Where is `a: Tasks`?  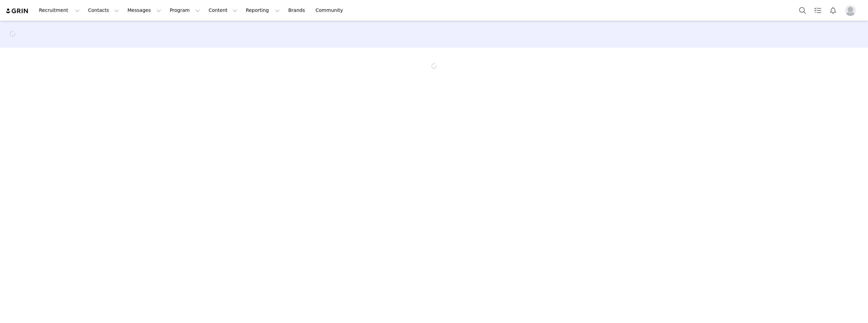 a: Tasks is located at coordinates (817, 10).